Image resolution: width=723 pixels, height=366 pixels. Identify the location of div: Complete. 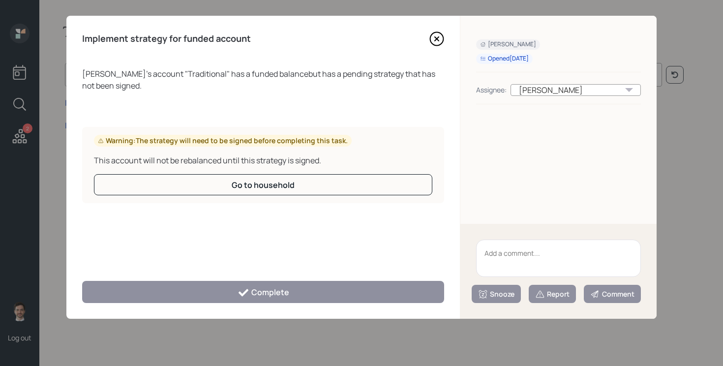
(263, 293).